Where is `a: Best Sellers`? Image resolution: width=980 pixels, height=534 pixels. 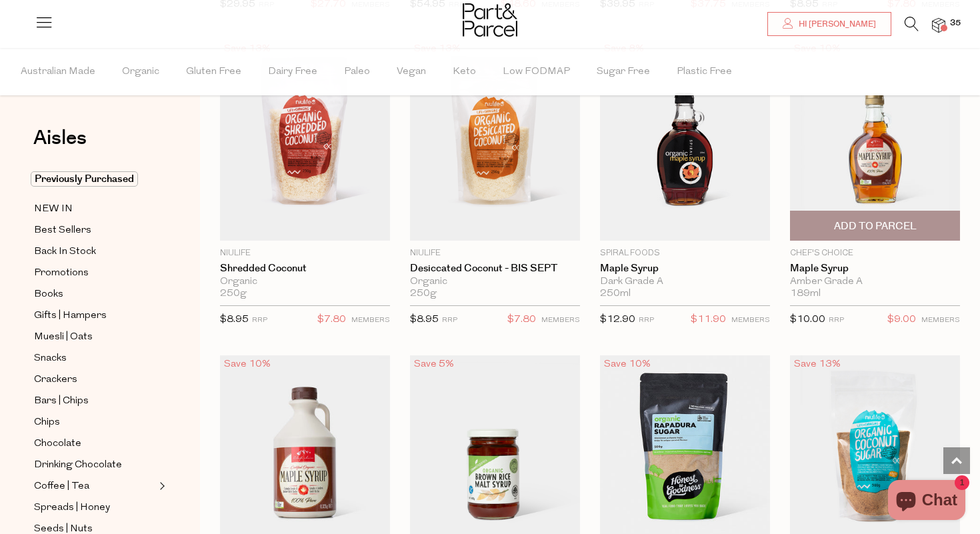 a: Best Sellers is located at coordinates (95, 230).